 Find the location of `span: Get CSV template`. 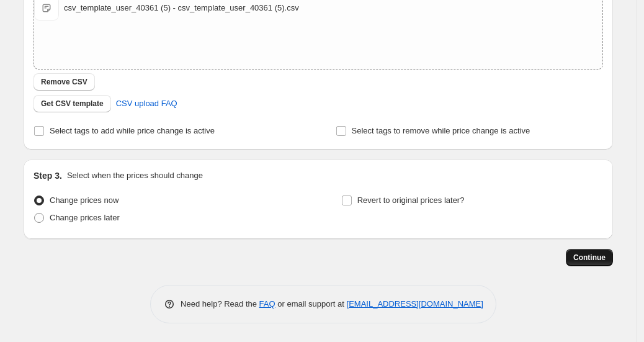

span: Get CSV template is located at coordinates (72, 104).